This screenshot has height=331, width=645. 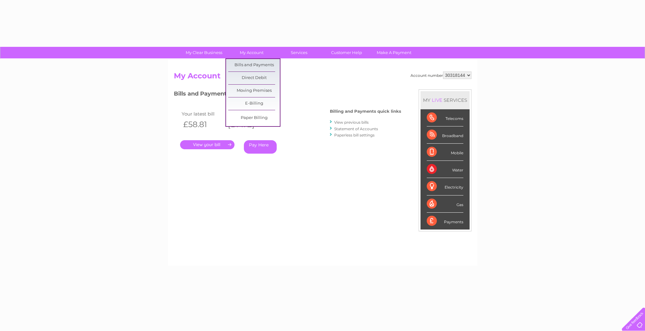 What do you see at coordinates (445, 221) in the screenshot?
I see `div: Payments` at bounding box center [445, 221].